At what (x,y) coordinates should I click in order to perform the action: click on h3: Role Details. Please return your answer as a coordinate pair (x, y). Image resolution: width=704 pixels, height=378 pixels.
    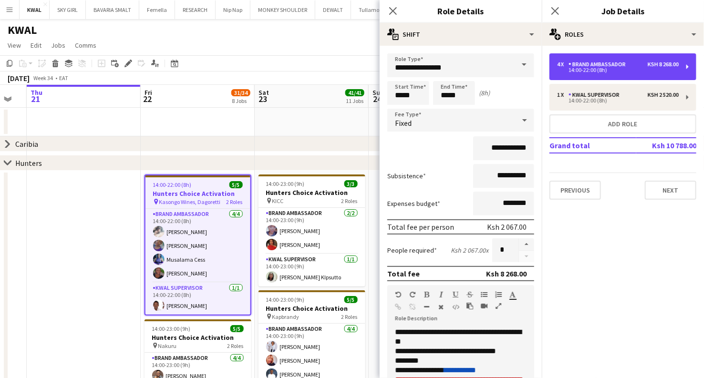
    Looking at the image, I should click on (461, 11).